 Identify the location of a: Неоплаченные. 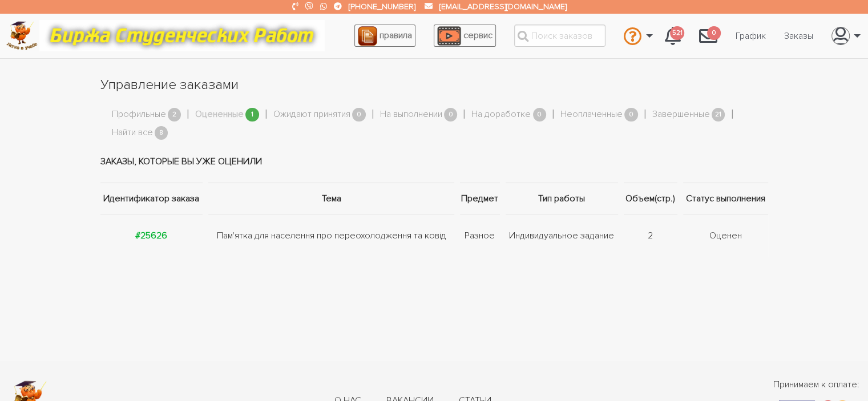
(591, 115).